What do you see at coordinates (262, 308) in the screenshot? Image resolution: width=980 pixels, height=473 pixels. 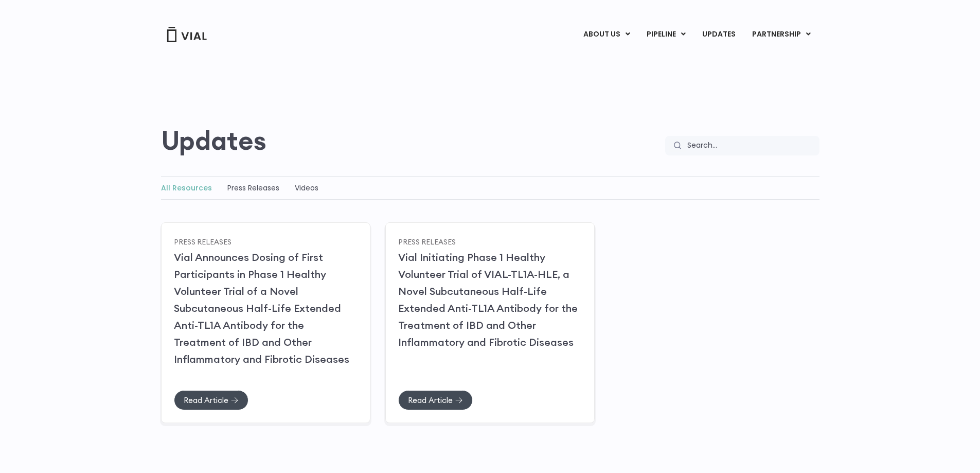 I see `a: Vial Announces Dosing of First Participants in Phase 1 Healthy Volunteer Trial of a Novel Subcuta...` at bounding box center [262, 308].